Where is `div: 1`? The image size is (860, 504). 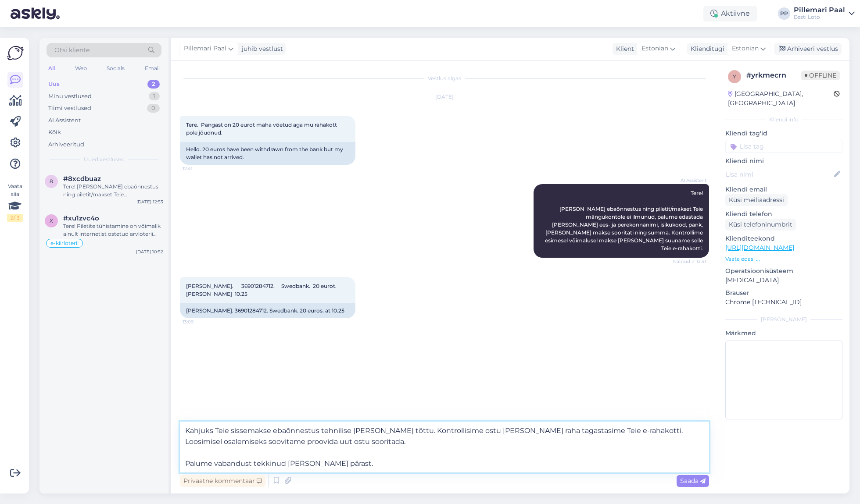 div: 1 is located at coordinates (154, 97).